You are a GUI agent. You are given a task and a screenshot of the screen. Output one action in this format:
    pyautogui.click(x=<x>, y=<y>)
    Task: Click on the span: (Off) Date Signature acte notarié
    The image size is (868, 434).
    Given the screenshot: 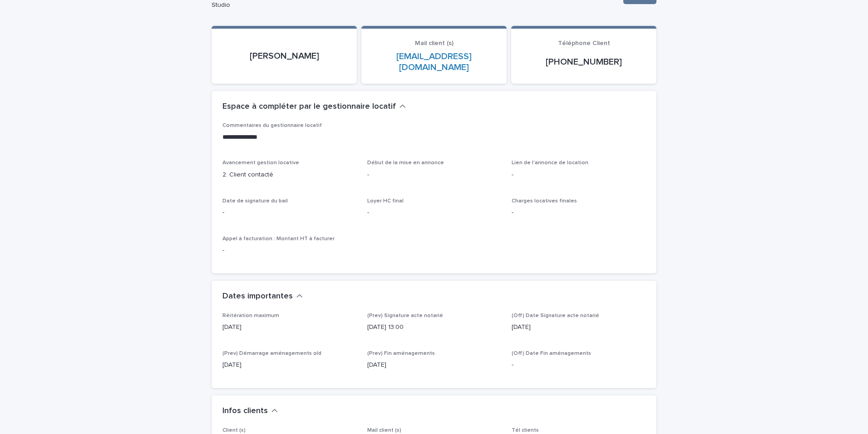 What is the action you would take?
    pyautogui.click(x=555, y=315)
    